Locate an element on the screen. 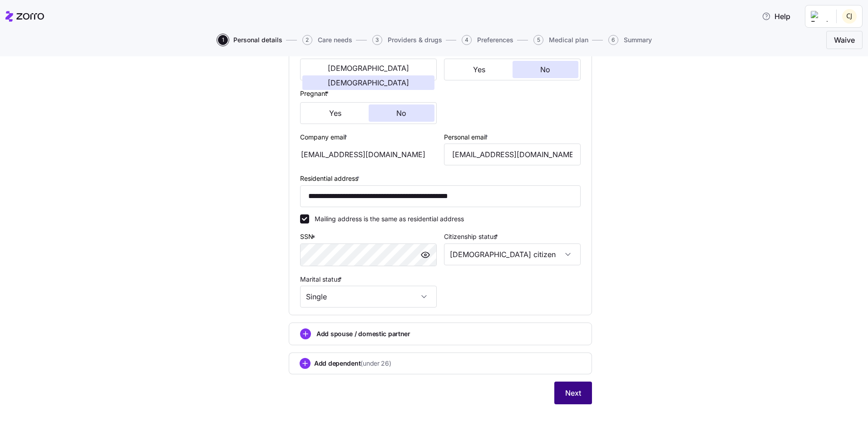 The width and height of the screenshot is (868, 437). button: 1Personal details is located at coordinates (250, 40).